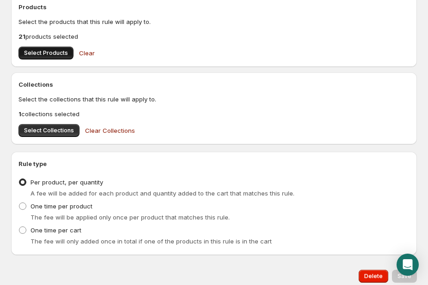 Image resolution: width=428 pixels, height=285 pixels. I want to click on button: Clear, so click(87, 53).